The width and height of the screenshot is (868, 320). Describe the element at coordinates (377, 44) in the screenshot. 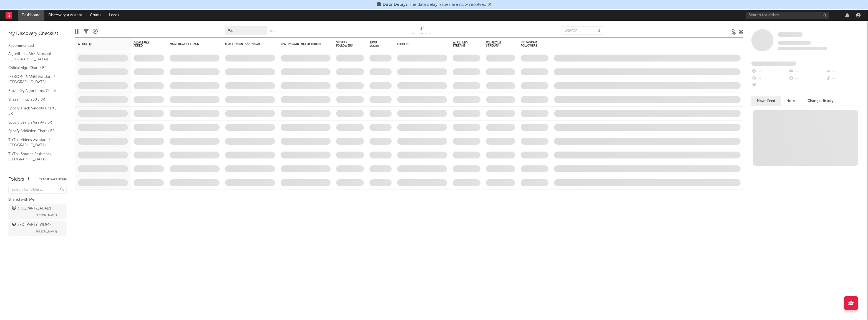

I see `div: Jump Score` at that location.